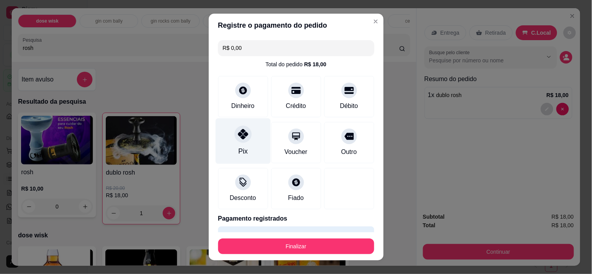  What do you see at coordinates (349, 152) in the screenshot?
I see `div: Outro` at bounding box center [349, 152].